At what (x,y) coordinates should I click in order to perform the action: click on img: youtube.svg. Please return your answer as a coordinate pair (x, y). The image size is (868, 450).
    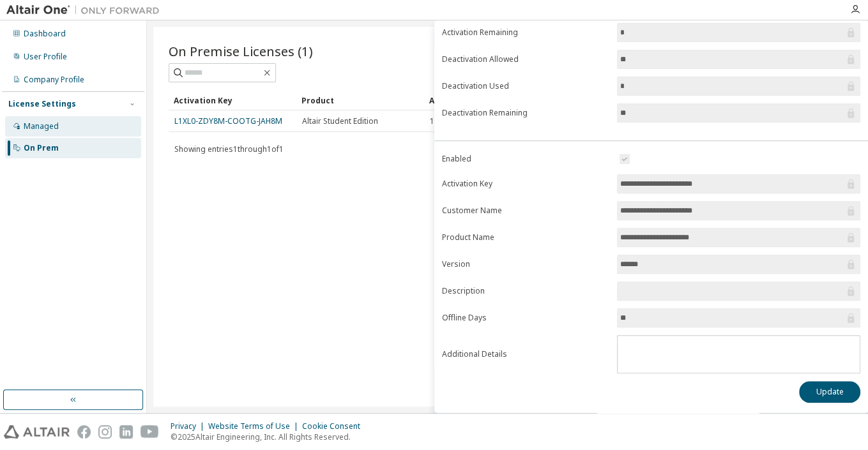
    Looking at the image, I should click on (149, 432).